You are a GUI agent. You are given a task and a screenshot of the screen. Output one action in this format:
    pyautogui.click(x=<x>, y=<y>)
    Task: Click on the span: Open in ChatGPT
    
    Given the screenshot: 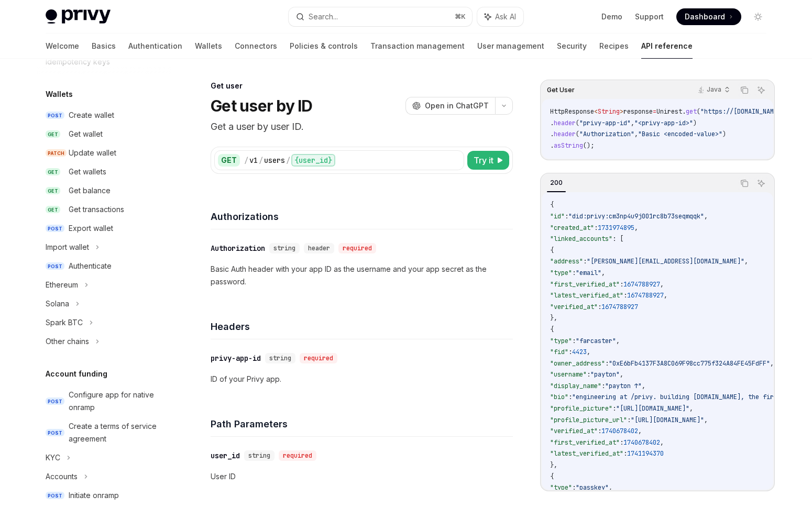 What is the action you would take?
    pyautogui.click(x=456, y=106)
    